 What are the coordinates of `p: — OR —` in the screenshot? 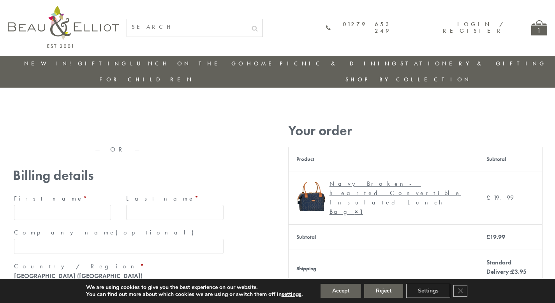 It's located at (119, 149).